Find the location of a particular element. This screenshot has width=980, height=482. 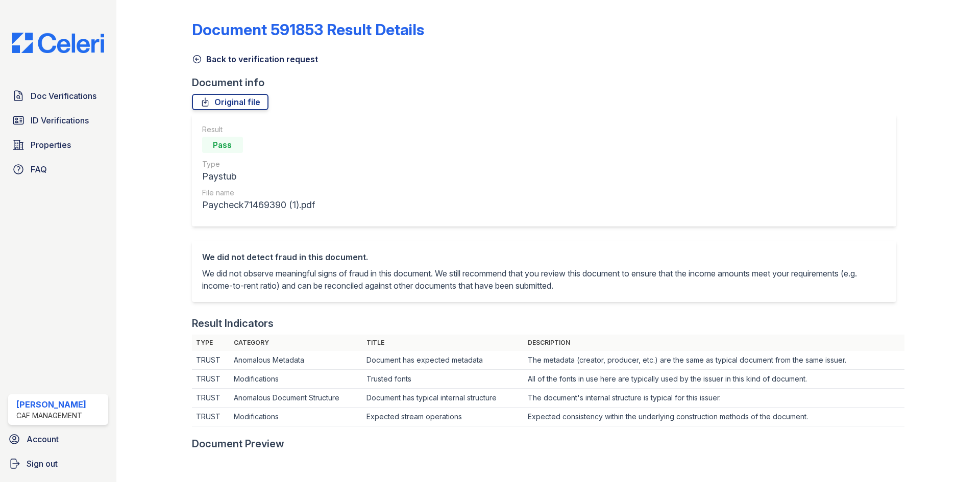

div: Document info is located at coordinates (548, 83).